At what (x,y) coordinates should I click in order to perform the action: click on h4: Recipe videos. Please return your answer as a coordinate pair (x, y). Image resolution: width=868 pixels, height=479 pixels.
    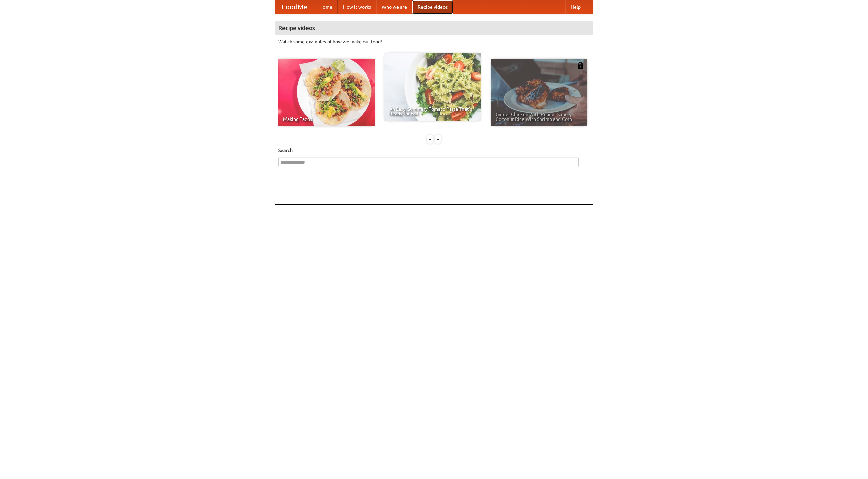
    Looking at the image, I should click on (434, 28).